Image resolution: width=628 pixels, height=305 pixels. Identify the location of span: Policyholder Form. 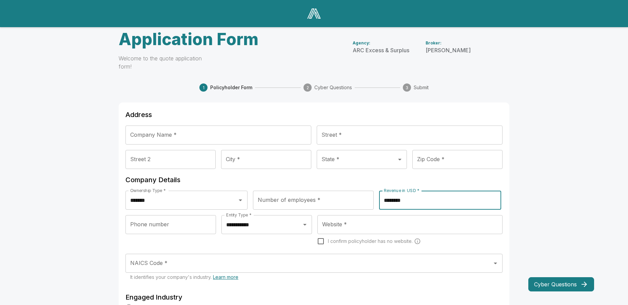
(231, 87).